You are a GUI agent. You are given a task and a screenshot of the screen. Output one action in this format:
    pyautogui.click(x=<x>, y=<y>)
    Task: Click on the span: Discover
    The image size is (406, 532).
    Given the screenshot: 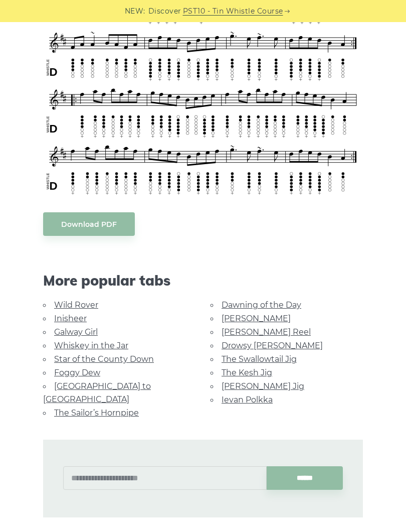 What is the action you would take?
    pyautogui.click(x=165, y=11)
    